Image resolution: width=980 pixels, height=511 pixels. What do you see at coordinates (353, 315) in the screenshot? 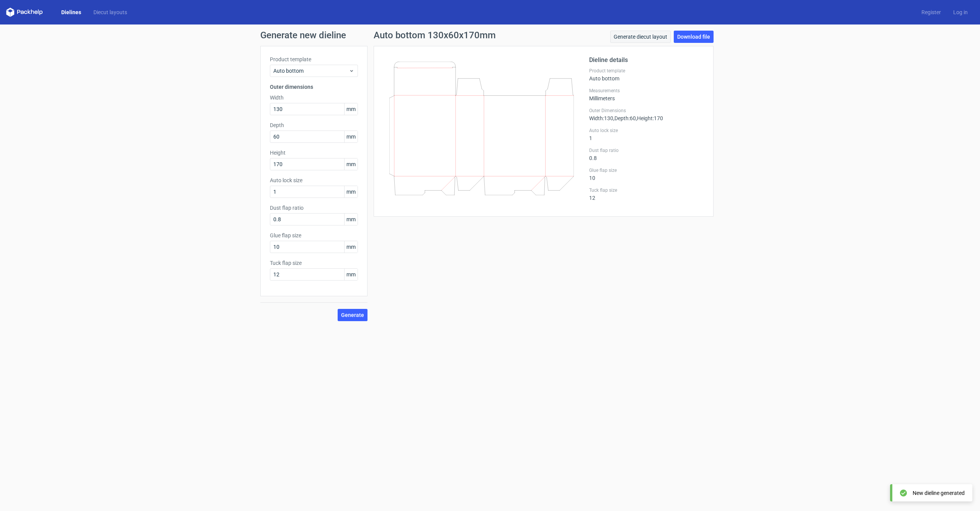
I see `button: Generate` at bounding box center [353, 315].